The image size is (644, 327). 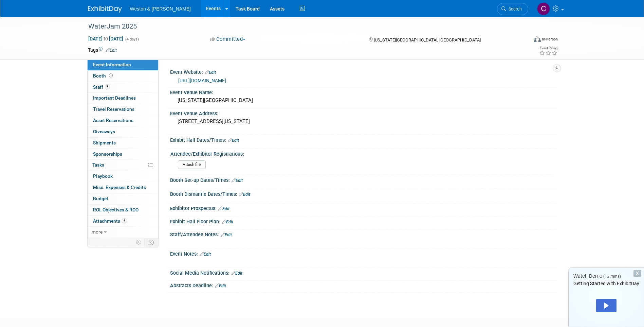 I want to click on a: Staff6, so click(x=123, y=87).